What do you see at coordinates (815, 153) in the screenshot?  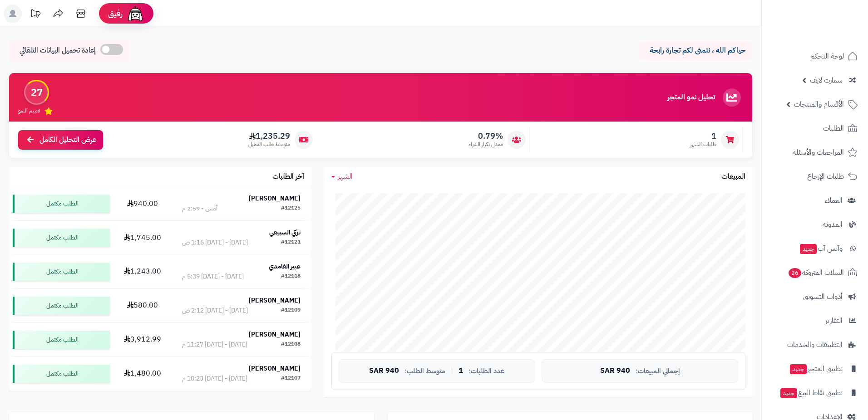 I see `a: المراجعات والأسئلة` at bounding box center [815, 153].